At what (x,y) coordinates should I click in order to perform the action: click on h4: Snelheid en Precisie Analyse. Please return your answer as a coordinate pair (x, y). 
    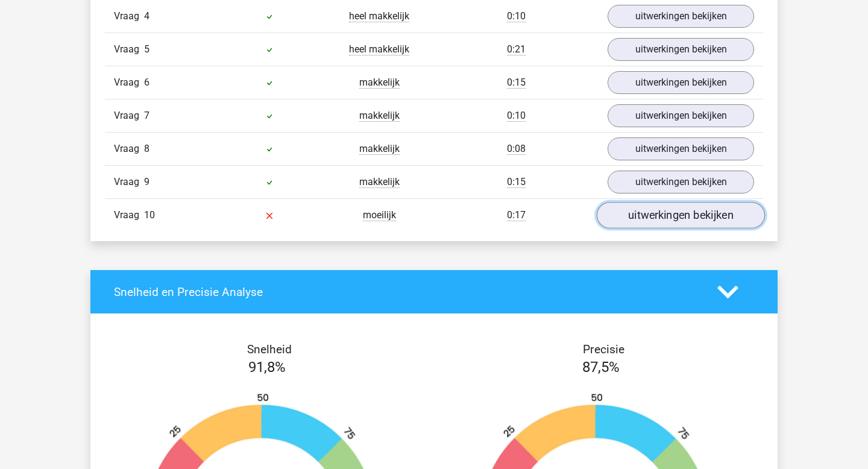
    Looking at the image, I should click on (406, 291).